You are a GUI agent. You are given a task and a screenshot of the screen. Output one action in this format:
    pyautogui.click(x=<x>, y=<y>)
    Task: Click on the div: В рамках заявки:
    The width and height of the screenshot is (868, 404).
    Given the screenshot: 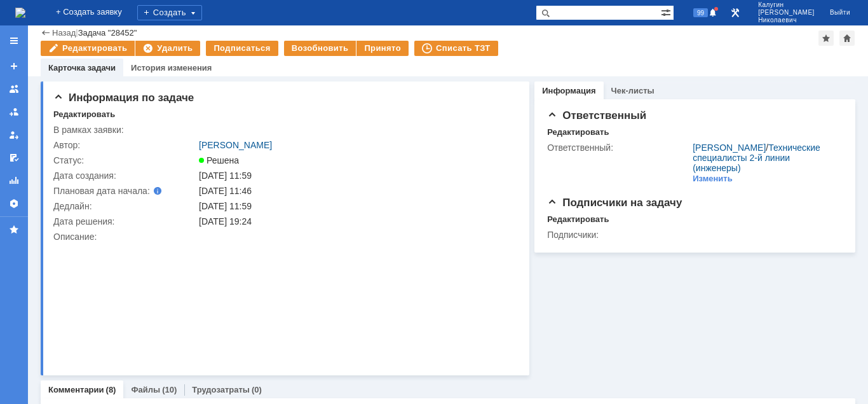 What is the action you would take?
    pyautogui.click(x=124, y=130)
    